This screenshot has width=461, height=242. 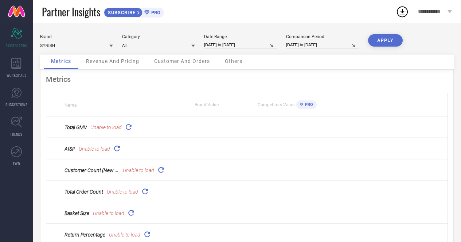 What do you see at coordinates (121, 12) in the screenshot?
I see `span: SUBSCRIBE` at bounding box center [121, 12].